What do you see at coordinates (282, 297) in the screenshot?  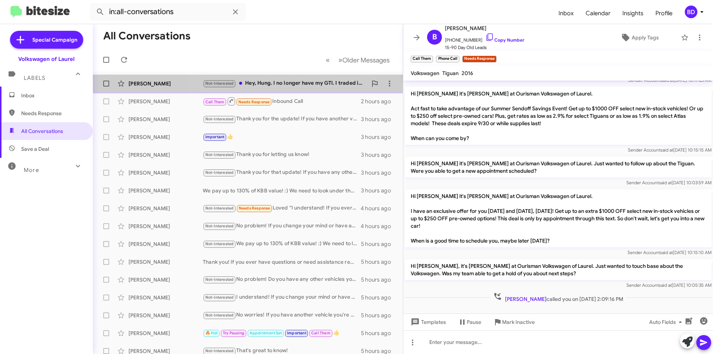 I see `div: I understand! If you change your mind or have any questions in the future about selling your Jett...` at bounding box center [282, 297].